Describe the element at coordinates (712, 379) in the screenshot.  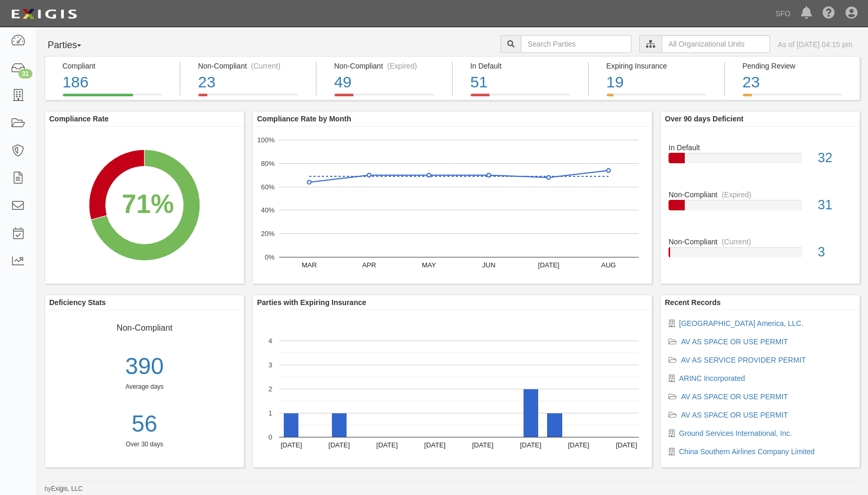
I see `a: ARINC Incorporated` at that location.